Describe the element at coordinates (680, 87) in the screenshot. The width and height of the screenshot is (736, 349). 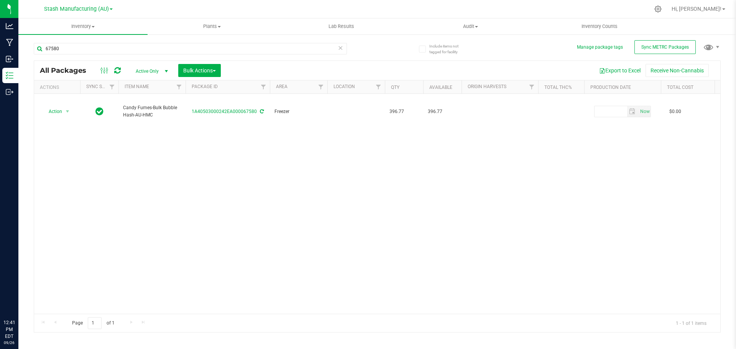
I see `a: Total Cost` at that location.